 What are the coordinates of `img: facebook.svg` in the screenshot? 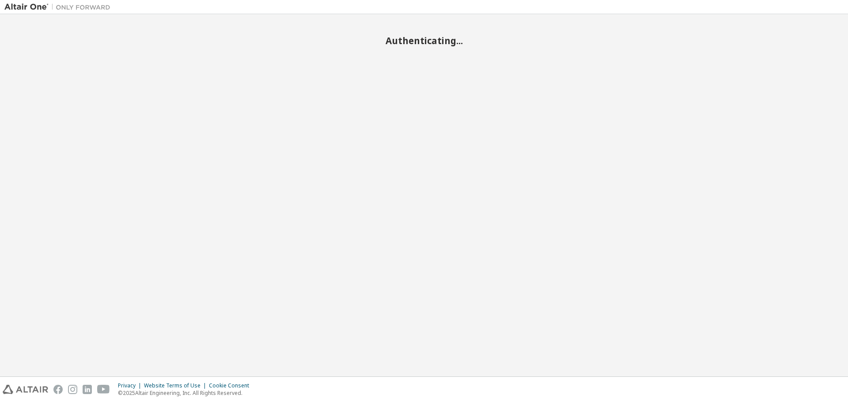 It's located at (58, 390).